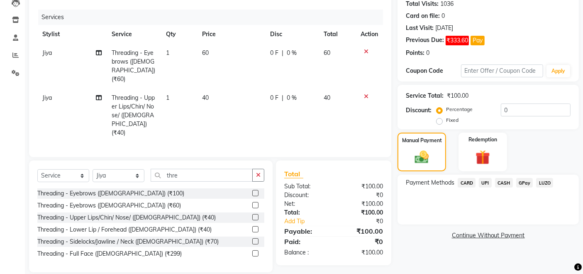  I want to click on div: Previous Due:, so click(425, 40).